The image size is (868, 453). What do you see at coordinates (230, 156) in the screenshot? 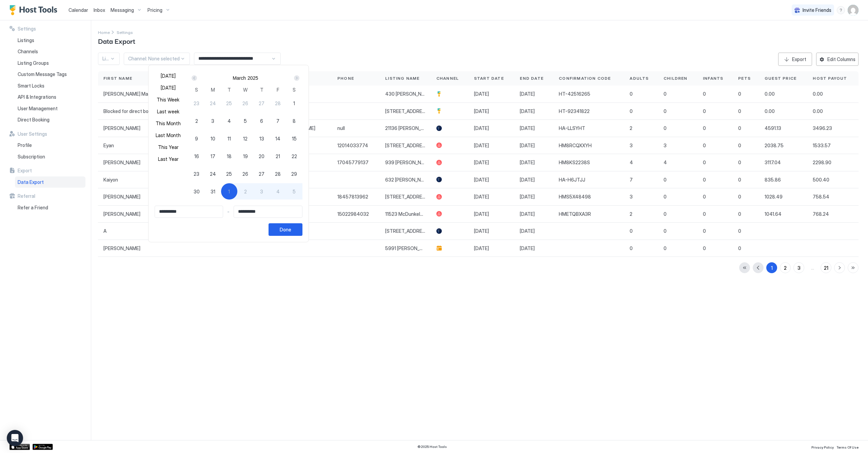
I see `button: 18` at bounding box center [230, 156].